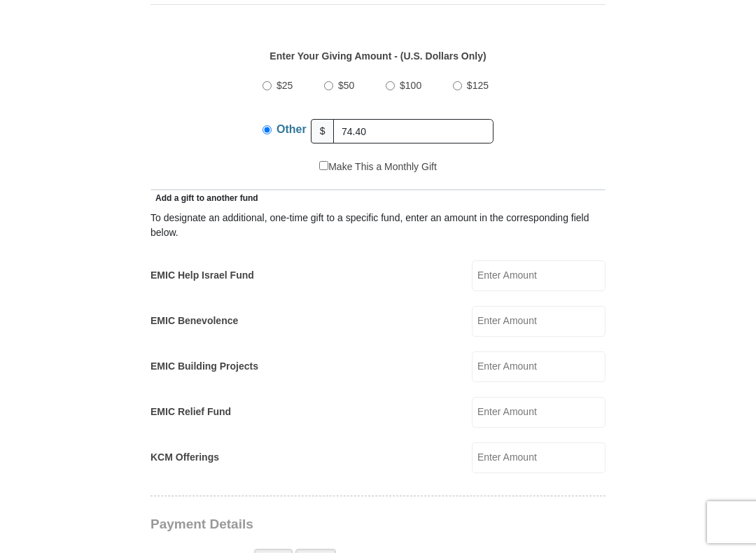  I want to click on div: To designate an additional, one-time gift to a specific fund, enter an amount in the correspondin..., so click(378, 225).